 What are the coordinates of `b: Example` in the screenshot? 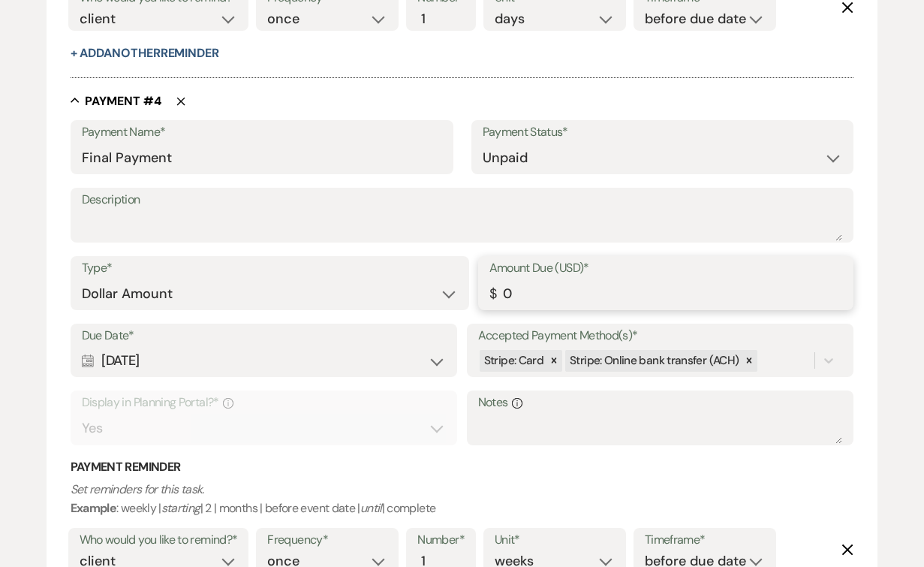 It's located at (94, 508).